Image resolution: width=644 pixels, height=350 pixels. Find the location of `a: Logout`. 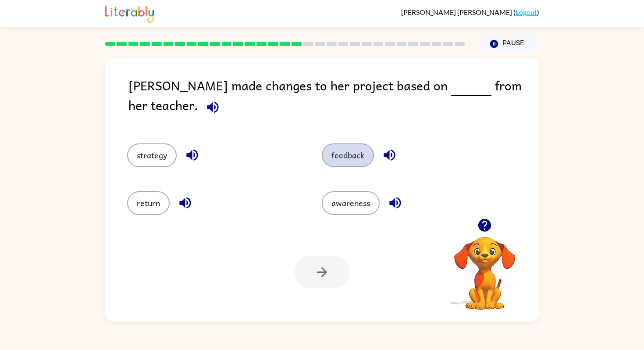

a: Logout is located at coordinates (526, 12).